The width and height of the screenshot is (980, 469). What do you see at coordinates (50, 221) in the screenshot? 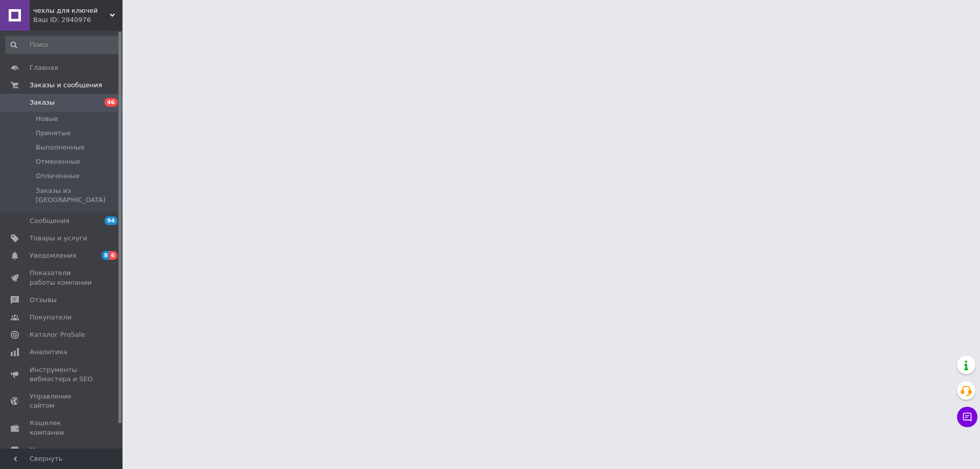
I see `span: Сообщения` at bounding box center [50, 221].